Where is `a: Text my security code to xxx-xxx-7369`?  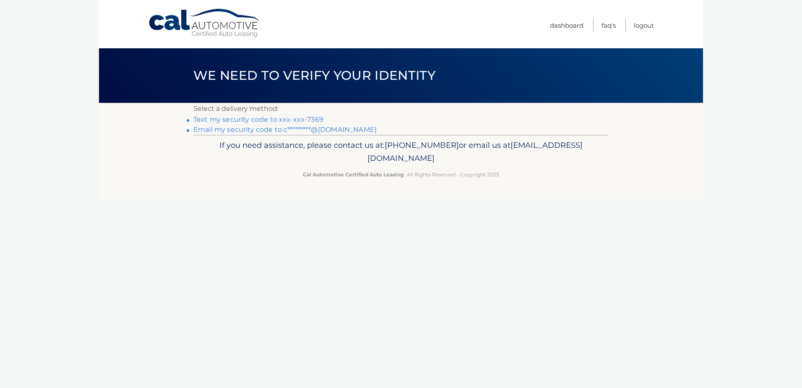
a: Text my security code to xxx-xxx-7369 is located at coordinates (258, 119).